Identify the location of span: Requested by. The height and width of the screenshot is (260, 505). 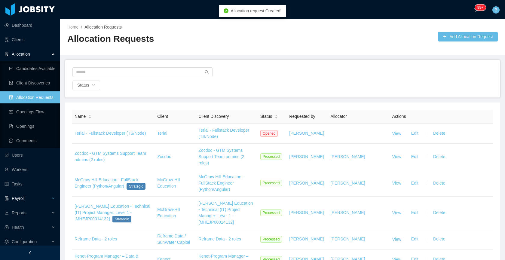
(302, 116).